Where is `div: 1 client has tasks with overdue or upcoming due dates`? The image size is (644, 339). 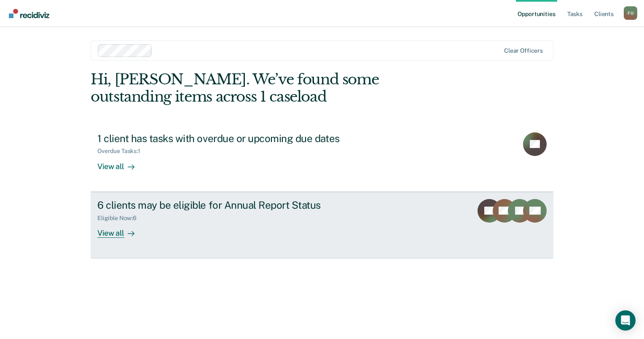 div: 1 client has tasks with overdue or upcoming due dates is located at coordinates (245, 138).